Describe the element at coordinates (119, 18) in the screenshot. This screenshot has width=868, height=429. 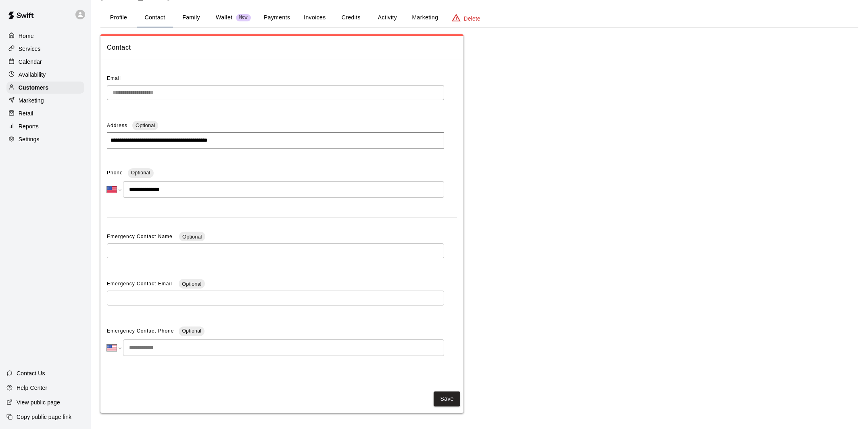
I see `button: Profile` at that location.